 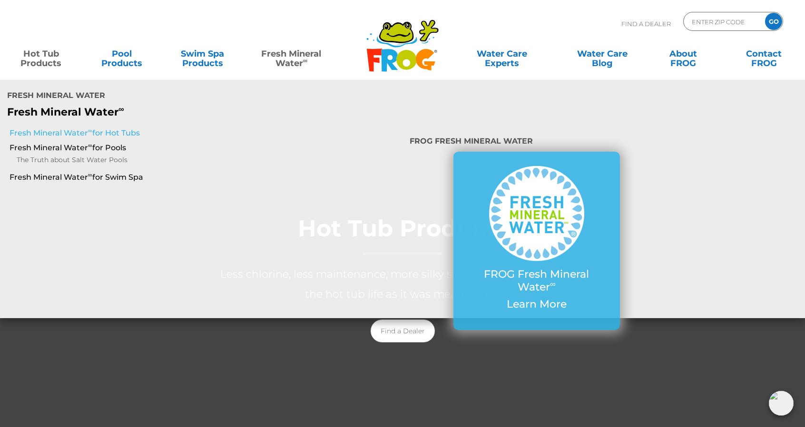 What do you see at coordinates (722, 21) in the screenshot?
I see `input: Zip Code Form` at bounding box center [722, 21].